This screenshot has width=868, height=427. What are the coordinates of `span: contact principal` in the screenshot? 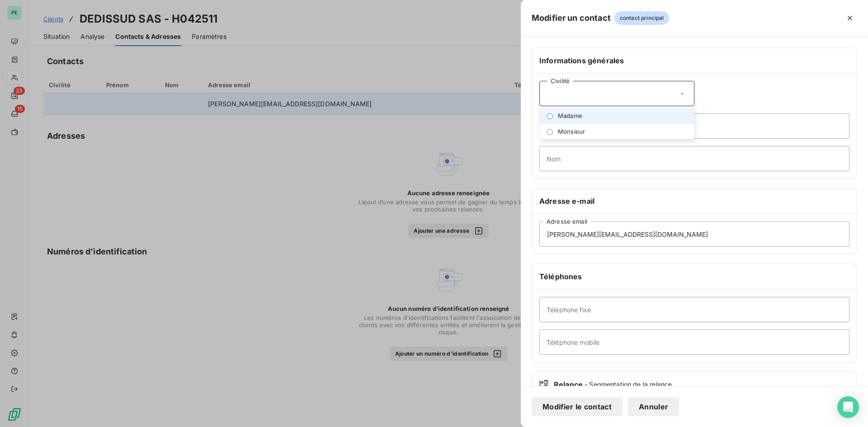 It's located at (642, 18).